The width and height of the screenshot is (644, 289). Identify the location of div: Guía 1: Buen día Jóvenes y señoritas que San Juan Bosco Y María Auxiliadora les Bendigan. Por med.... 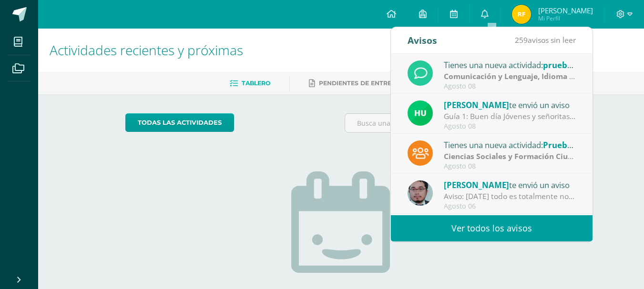
(510, 116).